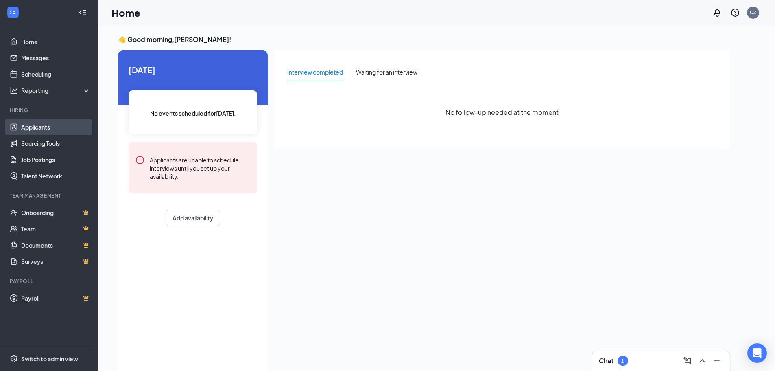  Describe the element at coordinates (703, 361) in the screenshot. I see `svg: ChevronUp` at that location.